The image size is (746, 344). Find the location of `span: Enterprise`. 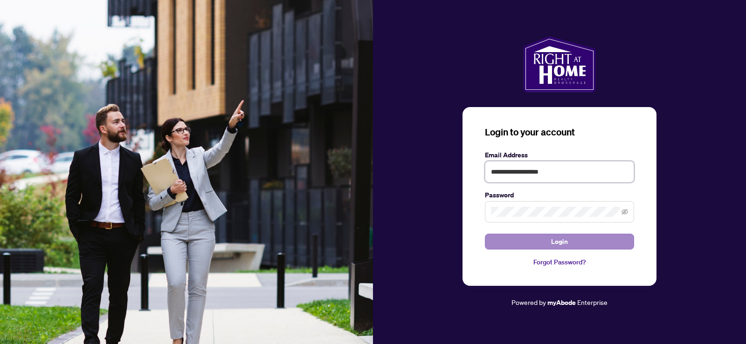

span: Enterprise is located at coordinates (592, 302).